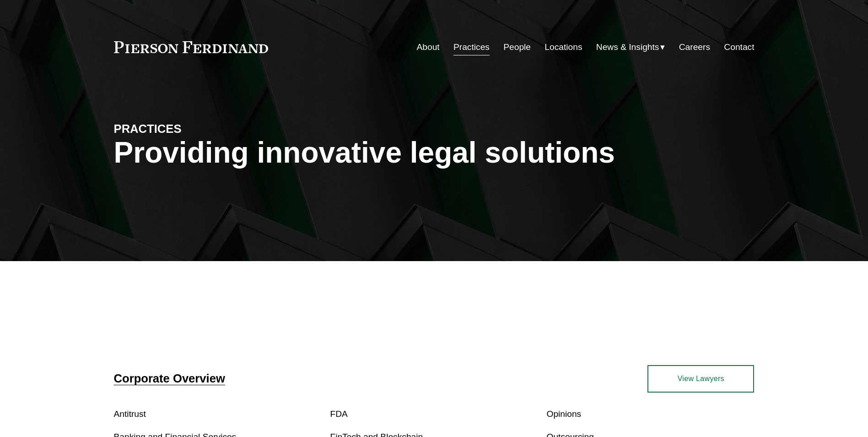 The image size is (868, 437). Describe the element at coordinates (471, 48) in the screenshot. I see `a: Practices` at that location.